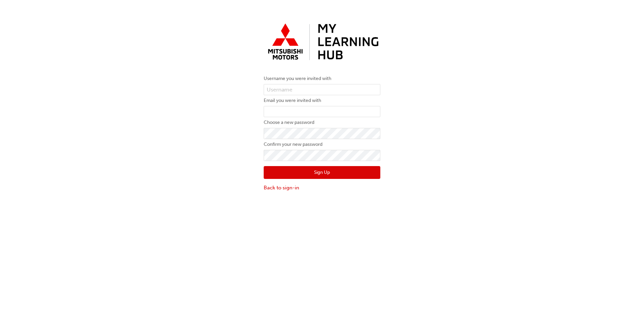 Image resolution: width=644 pixels, height=319 pixels. Describe the element at coordinates (322, 145) in the screenshot. I see `label: Confirm your new password` at that location.